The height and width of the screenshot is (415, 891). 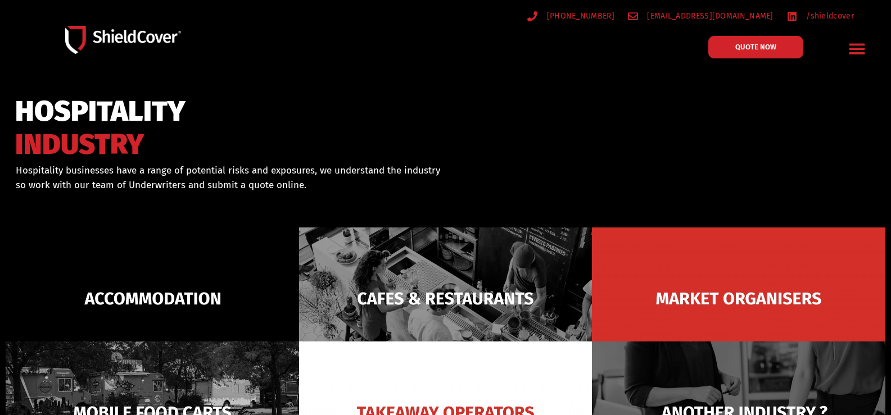 What do you see at coordinates (829, 16) in the screenshot?
I see `span: /shieldcover` at bounding box center [829, 16].